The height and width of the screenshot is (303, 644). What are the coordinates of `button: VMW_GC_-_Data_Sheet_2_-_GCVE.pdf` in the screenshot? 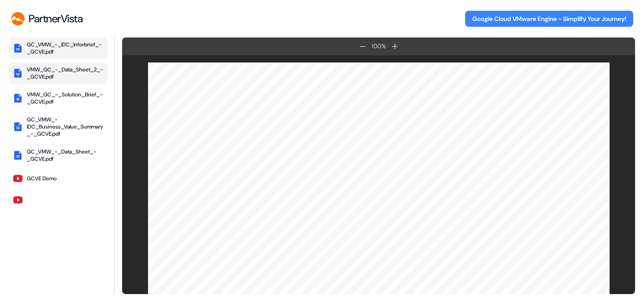 It's located at (58, 73).